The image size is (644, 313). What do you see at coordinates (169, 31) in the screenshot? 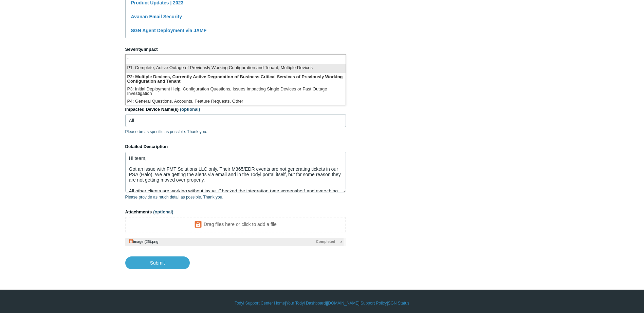
I see `a: SGN Agent Deployment via JAMF` at bounding box center [169, 31].